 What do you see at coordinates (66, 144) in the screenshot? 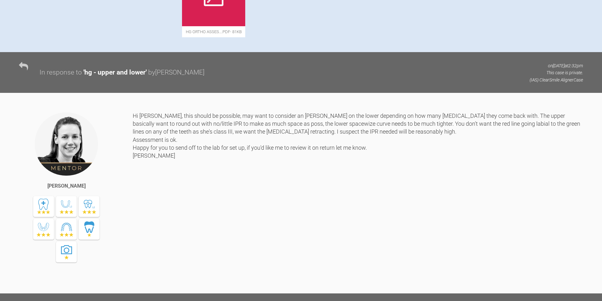
I see `img: Kelly Toft` at bounding box center [66, 144].